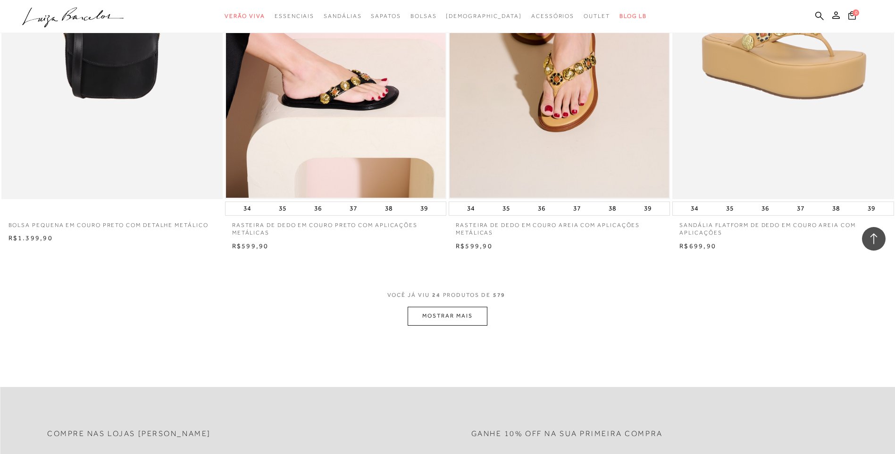 This screenshot has height=454, width=895. What do you see at coordinates (245, 16) in the screenshot?
I see `span: Verão Viva` at bounding box center [245, 16].